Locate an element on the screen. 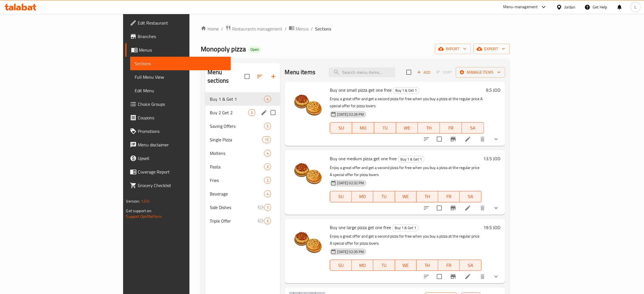 The height and width of the screenshot is (294, 644). a: Grocery Checklist is located at coordinates (178, 186).